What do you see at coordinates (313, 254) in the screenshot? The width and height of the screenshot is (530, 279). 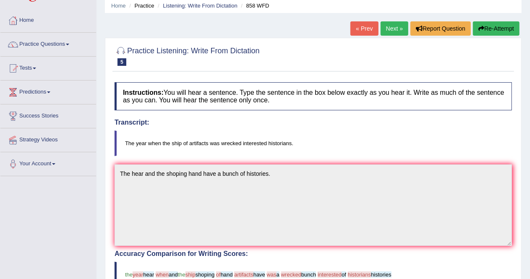 I see `h4: Accuracy Comparison for Writing Scores:` at bounding box center [313, 254].